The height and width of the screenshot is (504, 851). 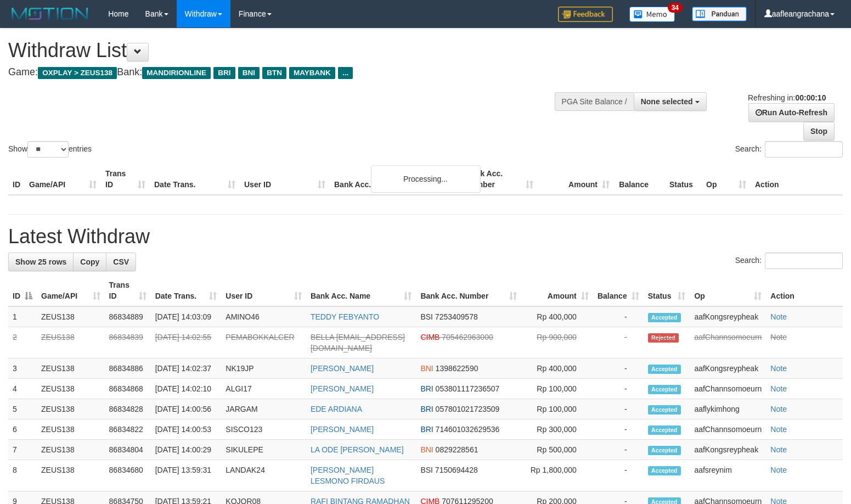 What do you see at coordinates (426, 179) in the screenshot?
I see `div: Processing...` at bounding box center [426, 179].